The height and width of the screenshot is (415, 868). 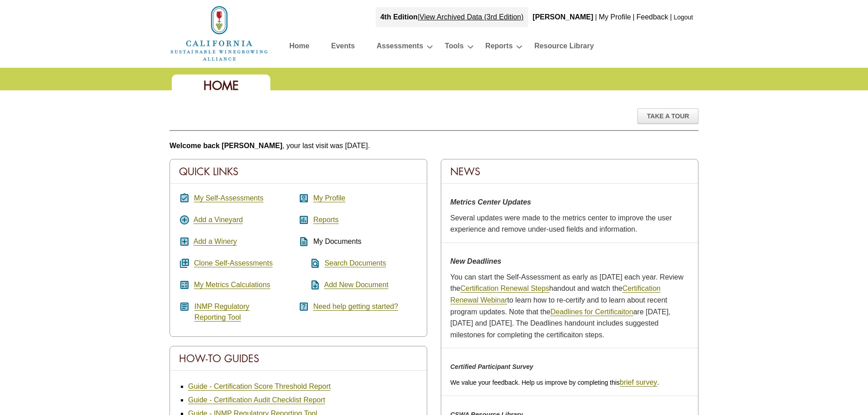 What do you see at coordinates (684, 17) in the screenshot?
I see `a: Logout` at bounding box center [684, 17].